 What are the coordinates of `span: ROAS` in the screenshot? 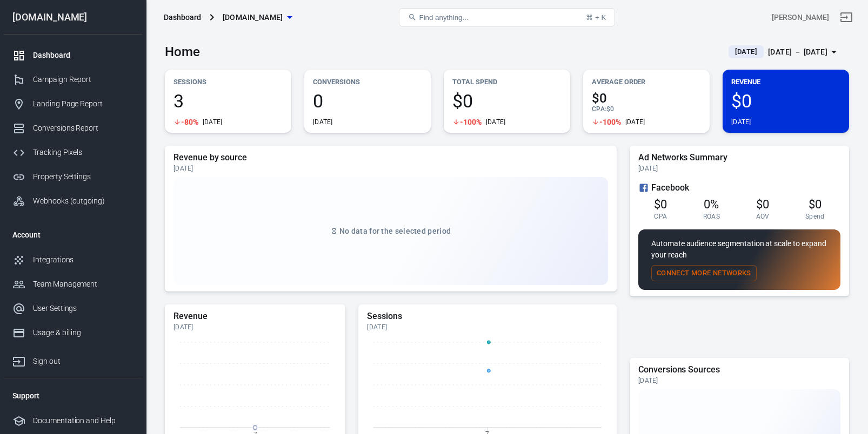 It's located at (711, 216).